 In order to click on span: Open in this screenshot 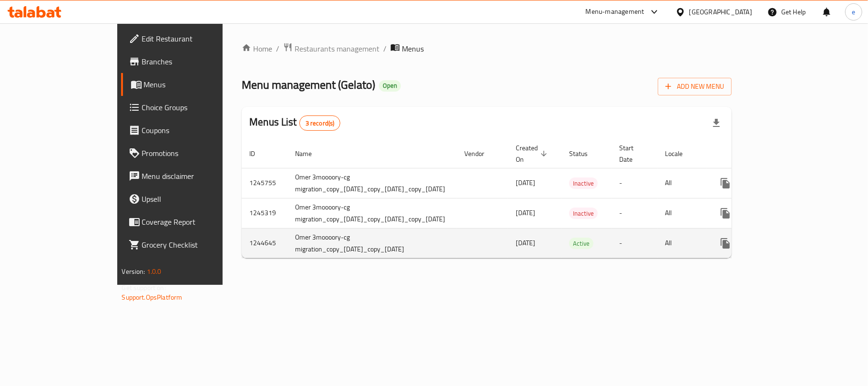, I will do `click(390, 85)`.